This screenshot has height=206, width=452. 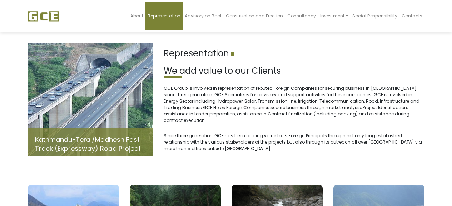 I want to click on a: Representation, so click(x=164, y=16).